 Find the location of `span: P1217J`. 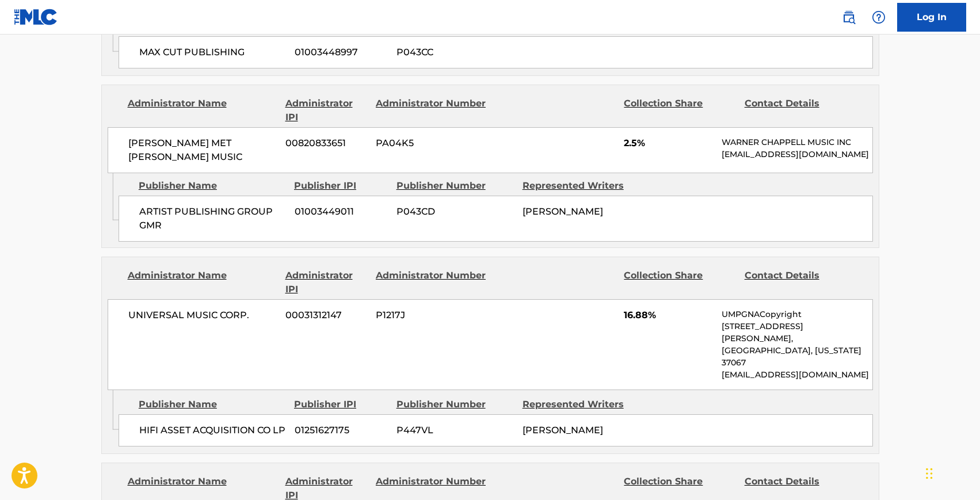

span: P1217J is located at coordinates (432, 315).